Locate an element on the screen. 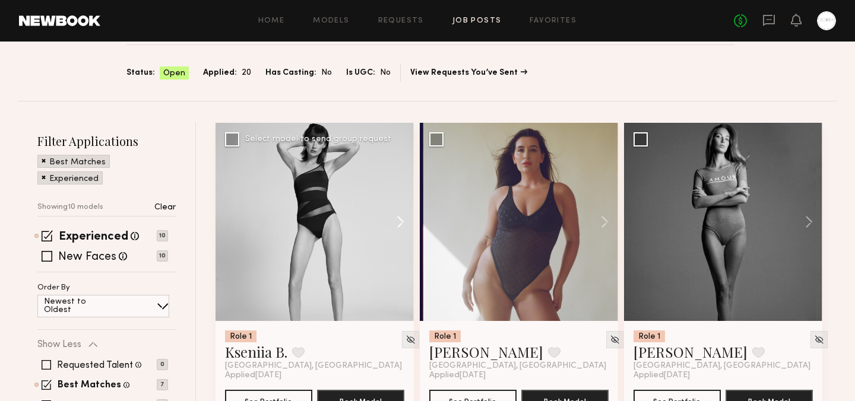  a: Kseniia B. is located at coordinates (256, 352).